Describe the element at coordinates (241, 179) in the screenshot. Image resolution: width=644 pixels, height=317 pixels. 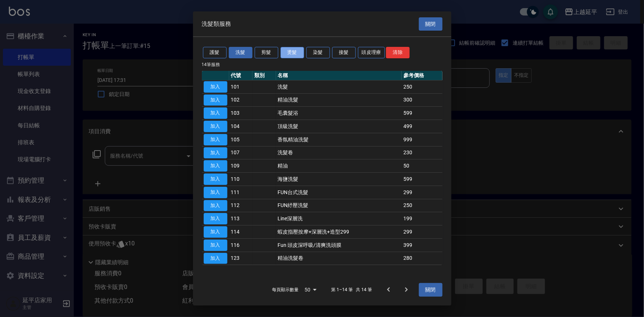
I see `td: 110` at that location.